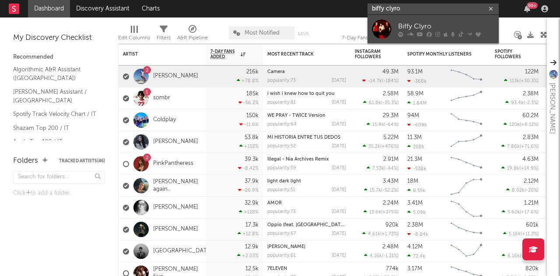  What do you see at coordinates (391, 115) in the screenshot?
I see `div: 29.3M` at bounding box center [391, 115].